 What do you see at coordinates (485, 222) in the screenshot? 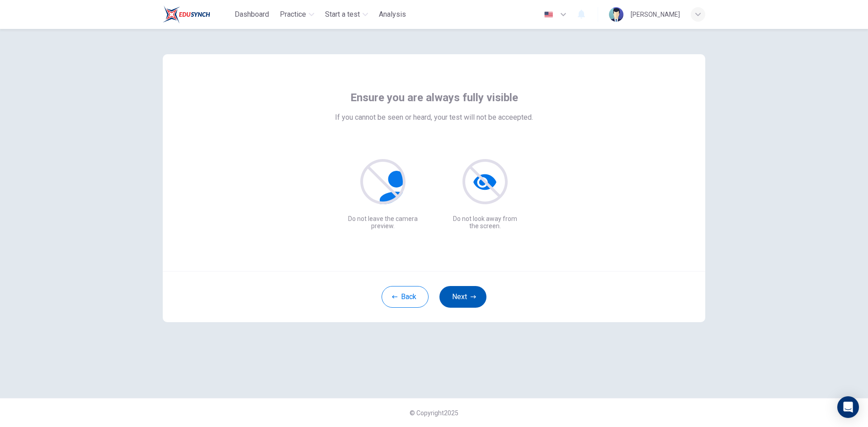
I see `p: Do not look away from the screen.` at bounding box center [485, 222].